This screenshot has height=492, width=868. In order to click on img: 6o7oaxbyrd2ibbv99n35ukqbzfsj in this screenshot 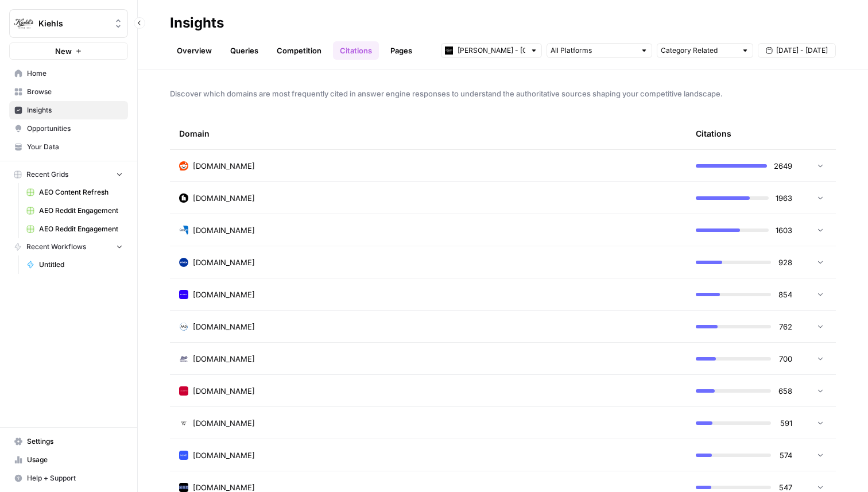, I will do `click(183, 359)`.